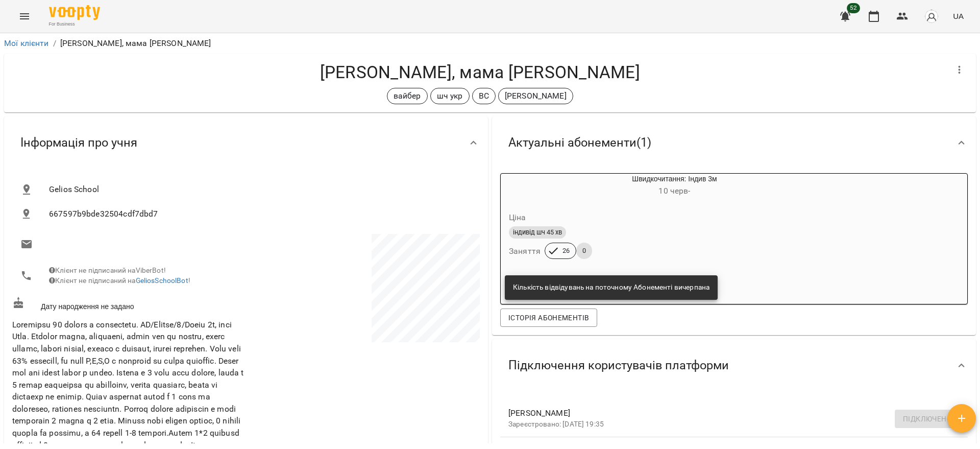 The width and height of the screenshot is (980, 449). Describe the element at coordinates (25, 17) in the screenshot. I see `button: Menu` at that location.